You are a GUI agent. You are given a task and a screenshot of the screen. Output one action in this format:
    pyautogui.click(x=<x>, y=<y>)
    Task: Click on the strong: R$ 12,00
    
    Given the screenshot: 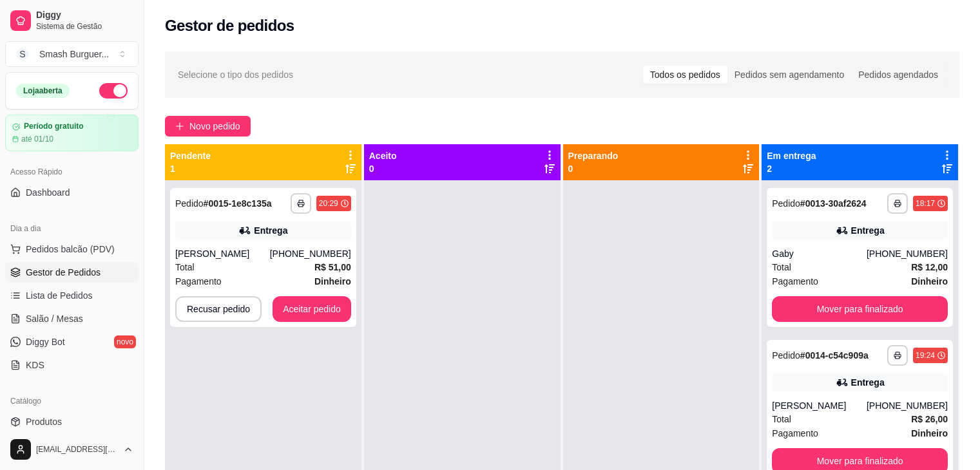 What is the action you would take?
    pyautogui.click(x=929, y=267)
    